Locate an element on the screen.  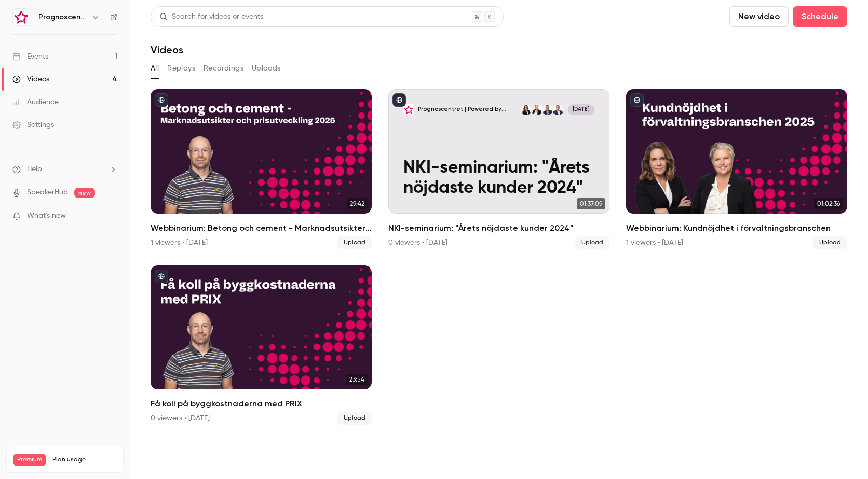
span: 01:02:36 is located at coordinates (828, 204).